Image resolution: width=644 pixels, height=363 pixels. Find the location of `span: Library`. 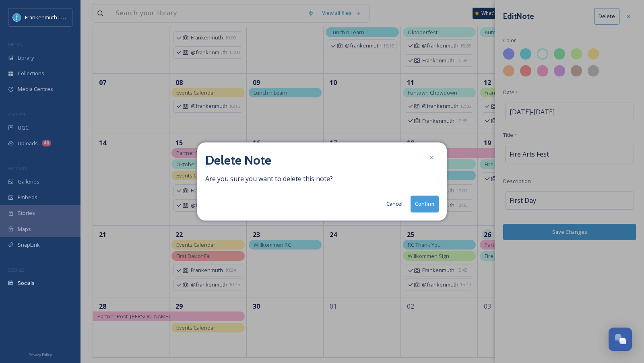

span: Library is located at coordinates (26, 58).